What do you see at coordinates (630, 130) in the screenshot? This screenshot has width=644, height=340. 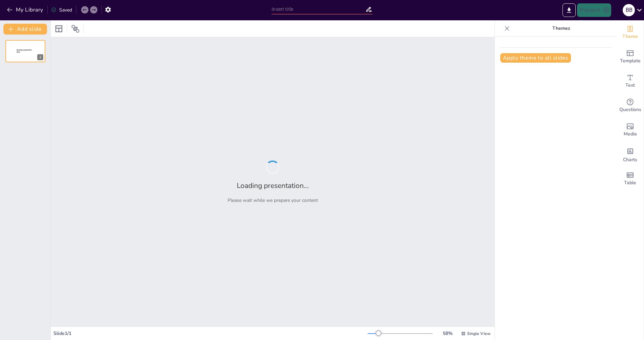 I see `div: Add images, graphics, shapes or video` at bounding box center [630, 130].